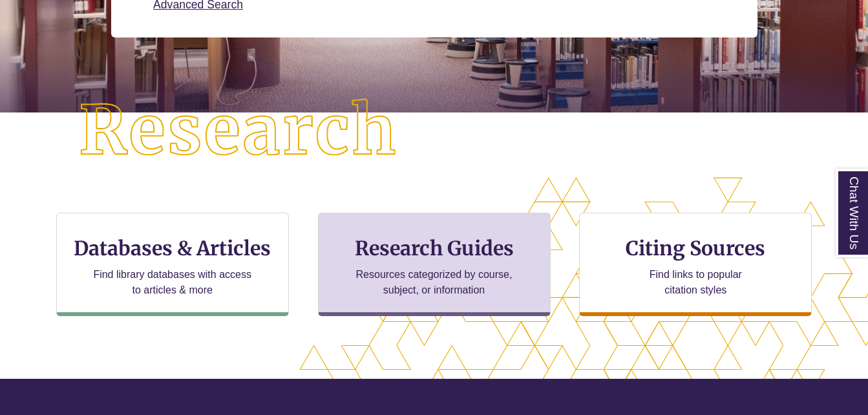 The width and height of the screenshot is (868, 415). I want to click on p: Find links to popular citation styles, so click(695, 282).